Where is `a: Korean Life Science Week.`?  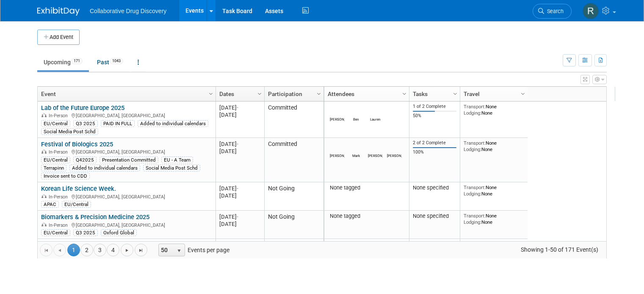 a: Korean Life Science Week. is located at coordinates (78, 188).